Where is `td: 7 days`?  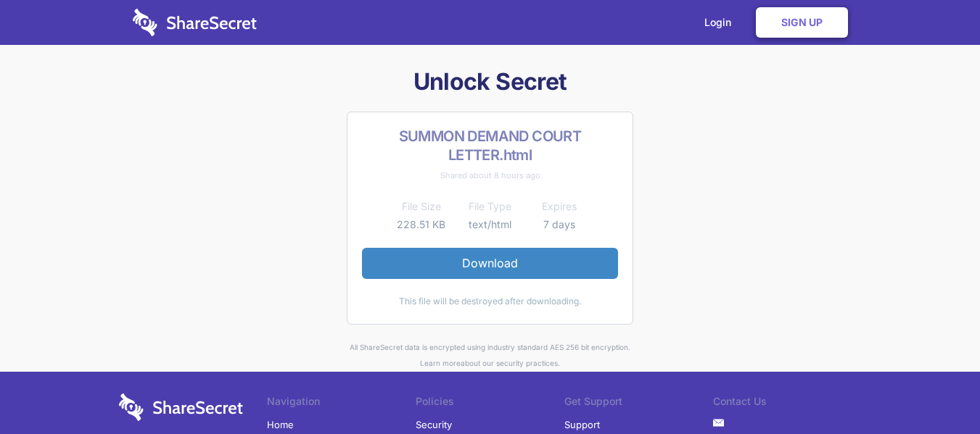
td: 7 days is located at coordinates (558, 225).